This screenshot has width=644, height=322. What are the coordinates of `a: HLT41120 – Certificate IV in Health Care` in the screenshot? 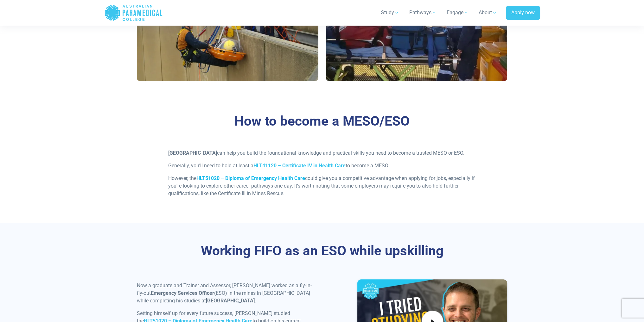 It's located at (299, 165).